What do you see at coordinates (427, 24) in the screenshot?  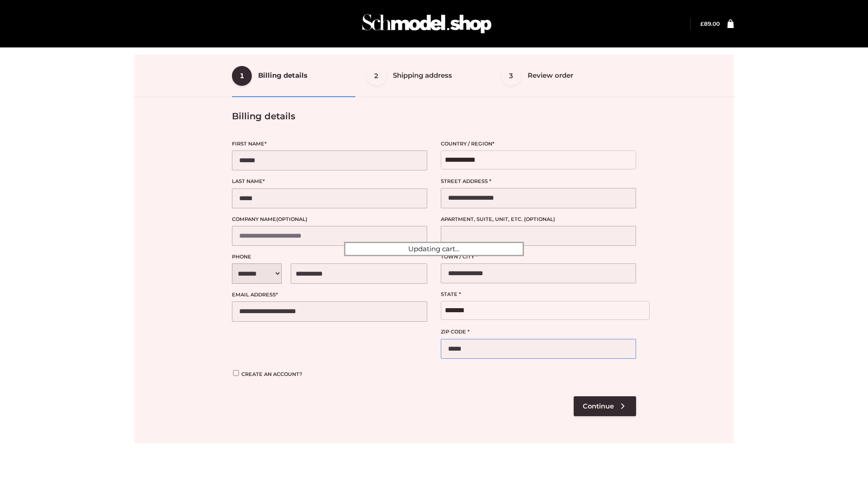 I see `img: Schmodel Admin 964` at bounding box center [427, 24].